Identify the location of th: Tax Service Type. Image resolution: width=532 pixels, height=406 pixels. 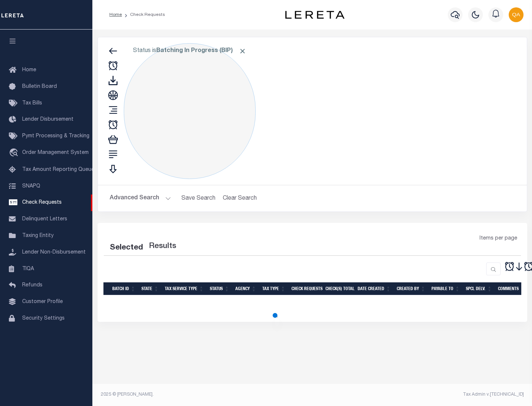
(184, 288).